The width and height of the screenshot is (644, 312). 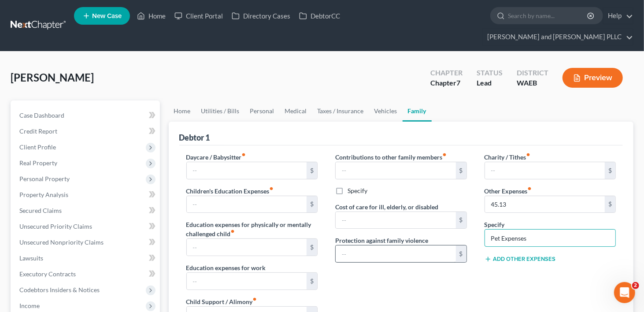 What do you see at coordinates (199, 16) in the screenshot?
I see `a: Client Portal` at bounding box center [199, 16].